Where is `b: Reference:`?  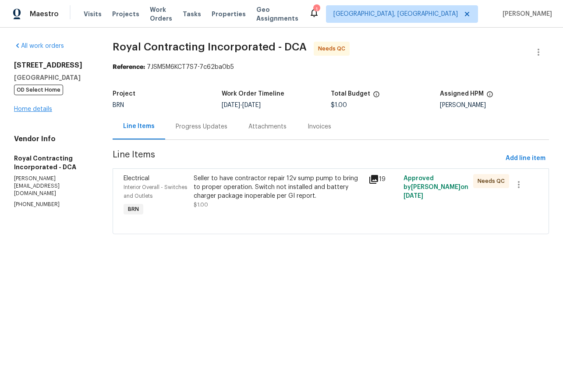
b: Reference: is located at coordinates (129, 67).